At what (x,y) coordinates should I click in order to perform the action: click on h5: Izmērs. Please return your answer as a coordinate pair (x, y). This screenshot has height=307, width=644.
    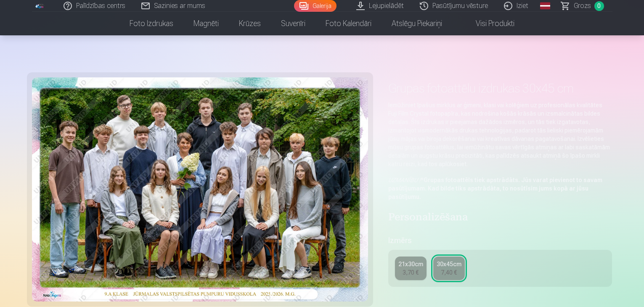
    Looking at the image, I should click on (500, 240).